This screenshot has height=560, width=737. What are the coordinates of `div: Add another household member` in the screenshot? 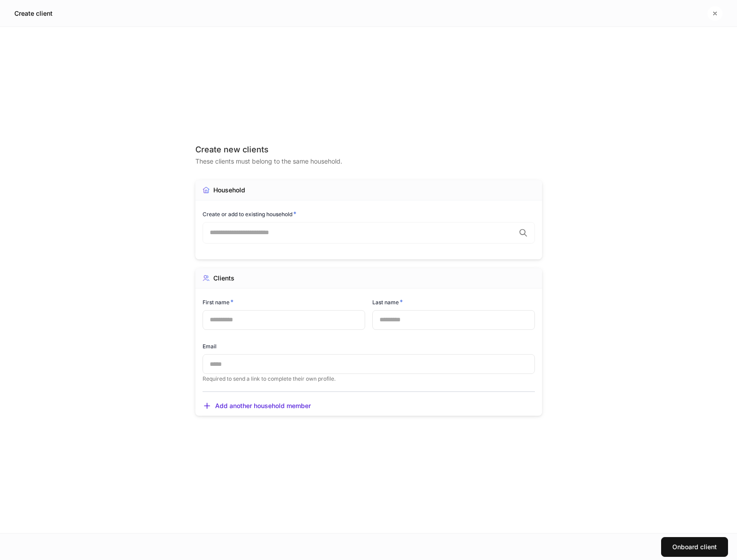 It's located at (256, 406).